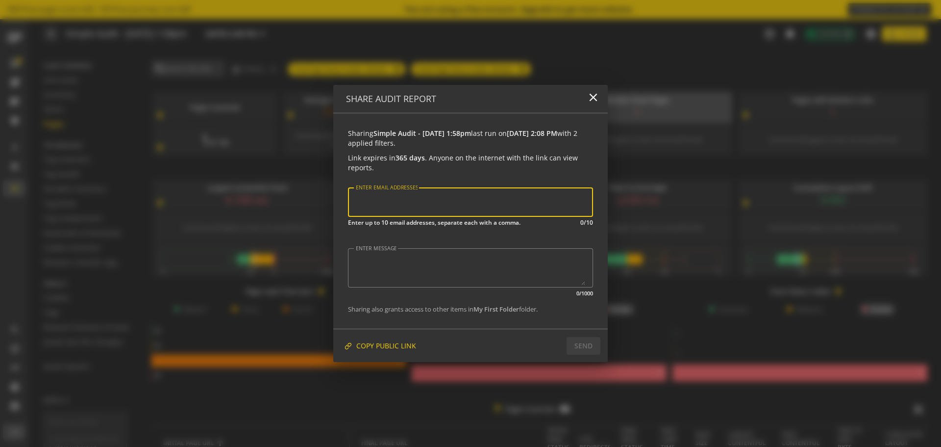  What do you see at coordinates (434, 221) in the screenshot?
I see `mat-hint: Enter up to 10 email addresses, separate each with a comma.` at bounding box center [434, 221].